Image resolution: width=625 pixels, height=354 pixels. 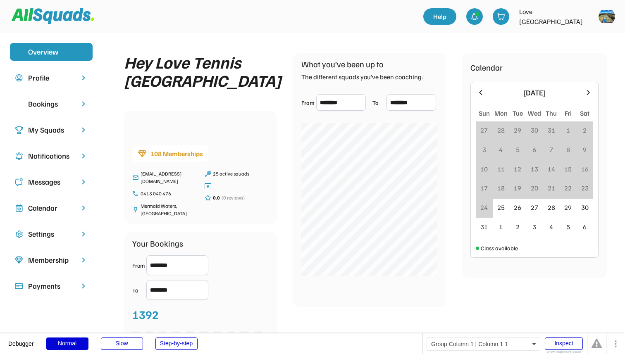 What do you see at coordinates (568, 169) in the screenshot?
I see `div: 15` at bounding box center [568, 169].